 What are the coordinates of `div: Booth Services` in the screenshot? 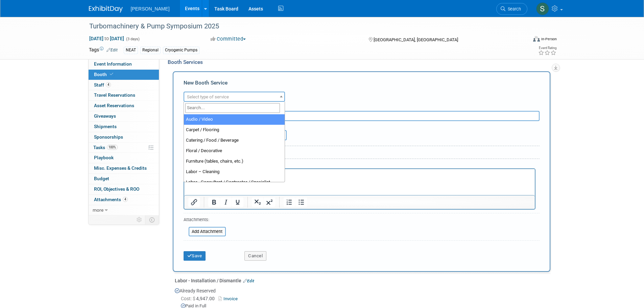 It's located at (362, 62).